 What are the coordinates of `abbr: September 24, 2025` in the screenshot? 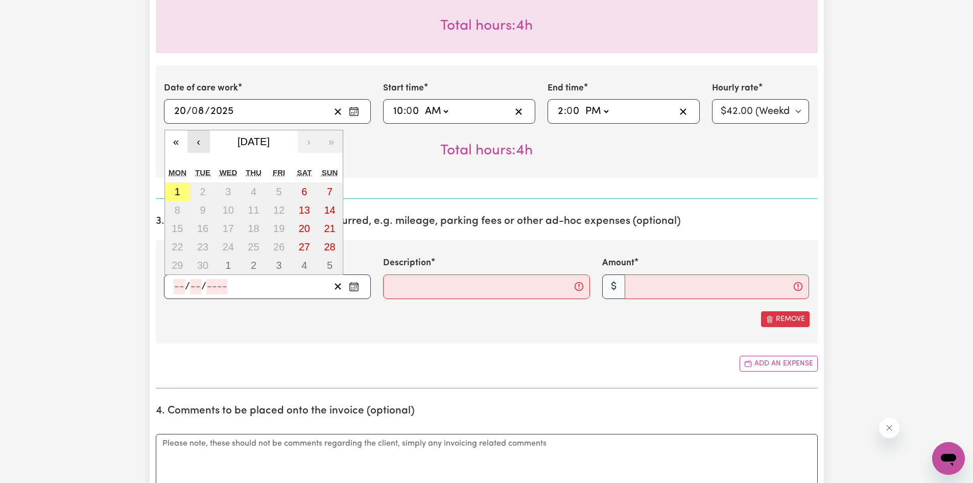 It's located at (228, 247).